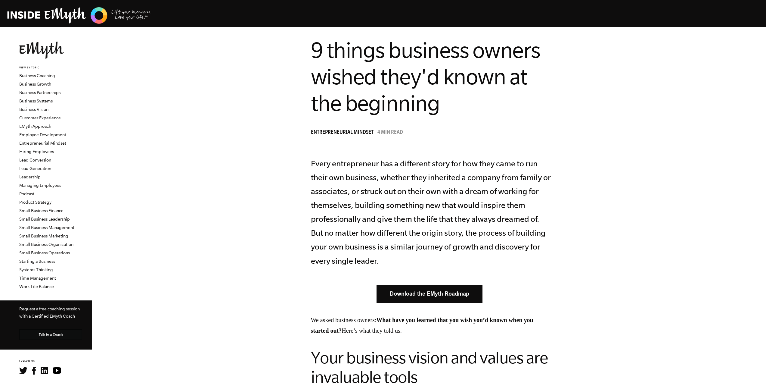  I want to click on p: 4 min read, so click(390, 133).